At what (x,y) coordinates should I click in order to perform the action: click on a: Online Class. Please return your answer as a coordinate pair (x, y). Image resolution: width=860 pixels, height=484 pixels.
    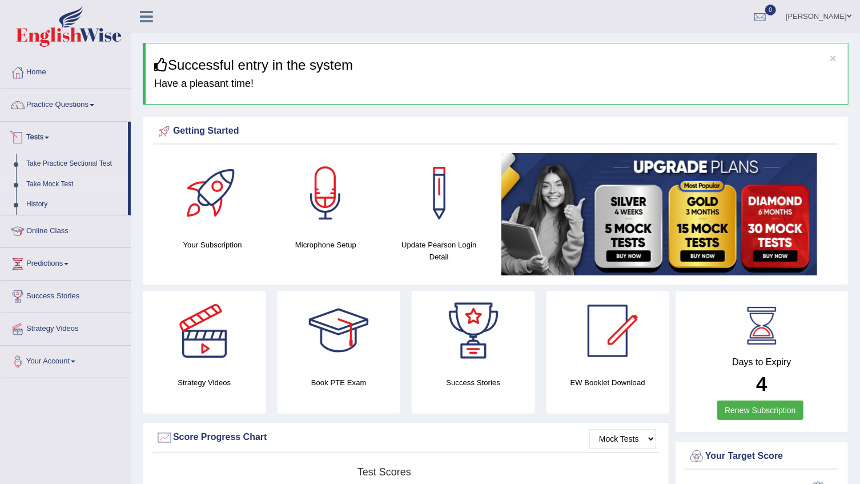
    Looking at the image, I should click on (66, 230).